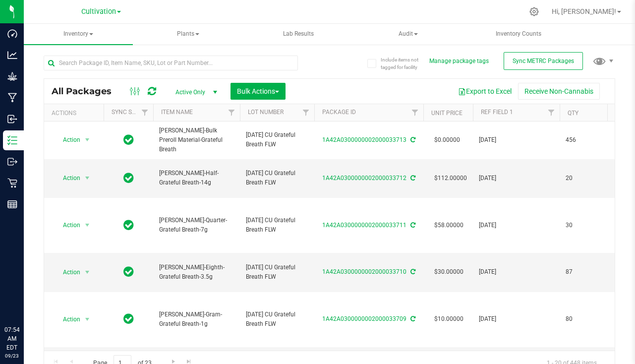 The image size is (635, 364). Describe the element at coordinates (447, 140) in the screenshot. I see `span: $0.00000` at that location.